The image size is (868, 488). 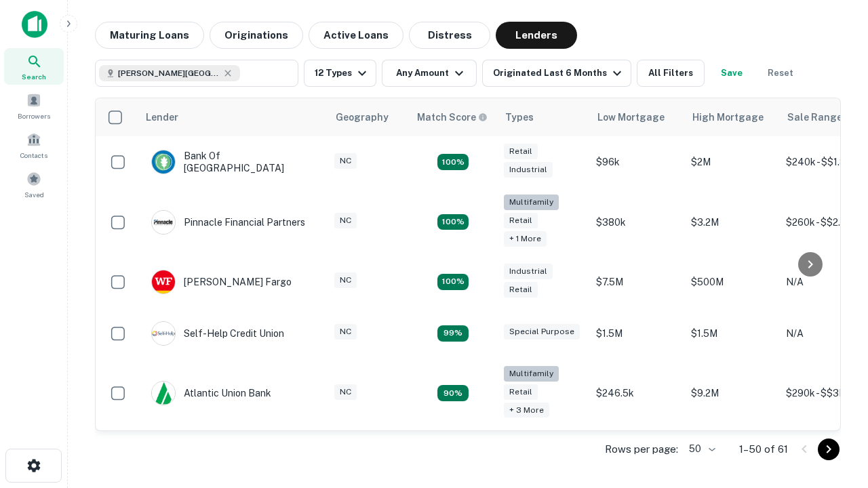 What do you see at coordinates (541, 332) in the screenshot?
I see `div: Special Purpose` at bounding box center [541, 332].